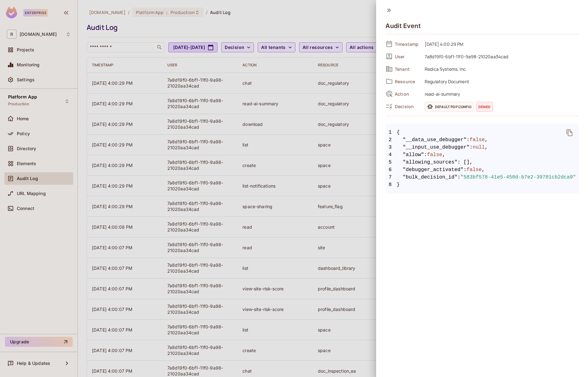 The height and width of the screenshot is (377, 588). I want to click on span: "bulk_decision_id", so click(430, 177).